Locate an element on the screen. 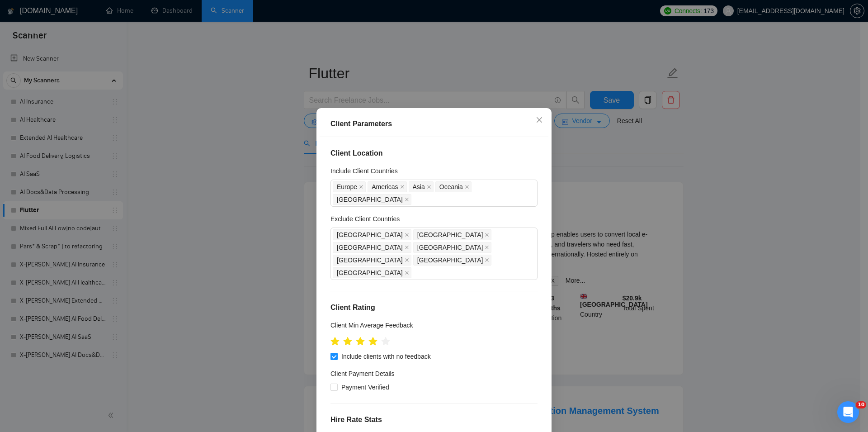  span: Russia is located at coordinates (372, 235).